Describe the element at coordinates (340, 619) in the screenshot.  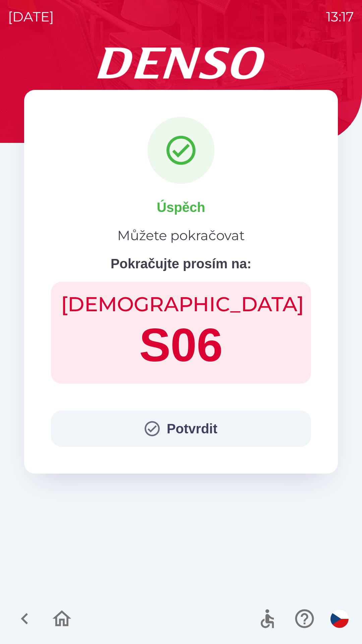
I see `img: cs flag` at that location.